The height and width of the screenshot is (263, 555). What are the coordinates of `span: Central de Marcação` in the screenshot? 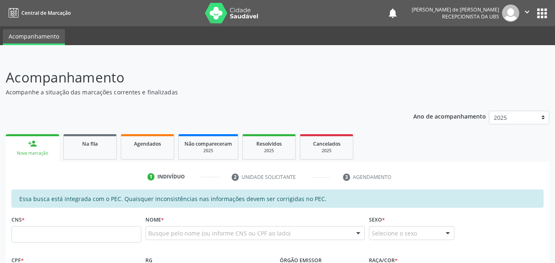 It's located at (46, 13).